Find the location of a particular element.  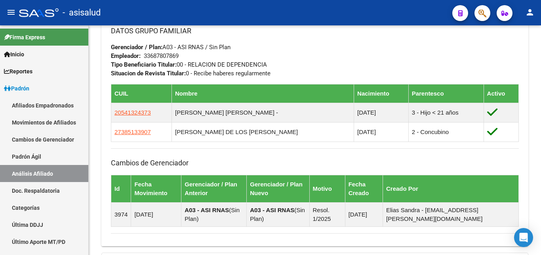

span: Firma Express is located at coordinates (25, 37).